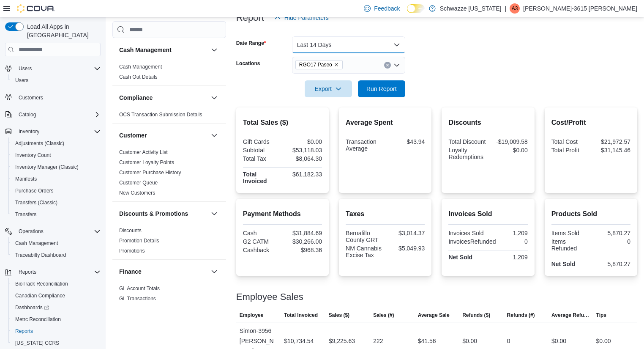 The width and height of the screenshot is (644, 349). I want to click on div: $53,118.03, so click(303, 151).